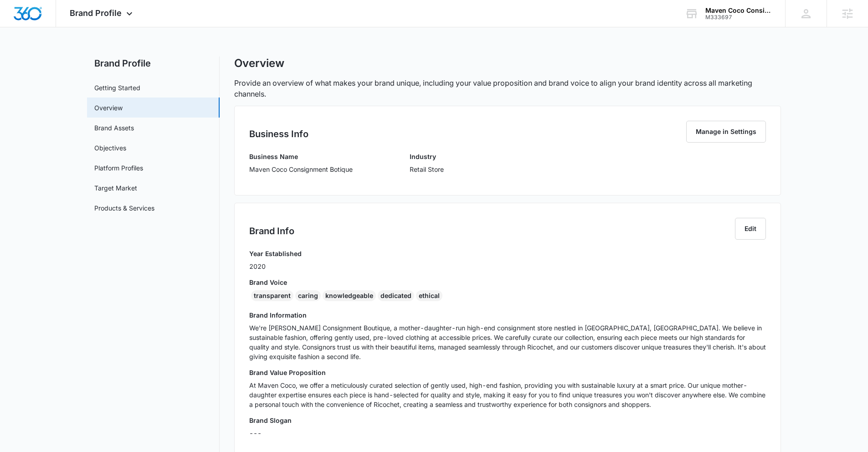  I want to click on h3: Brand Value Proposition, so click(508, 372).